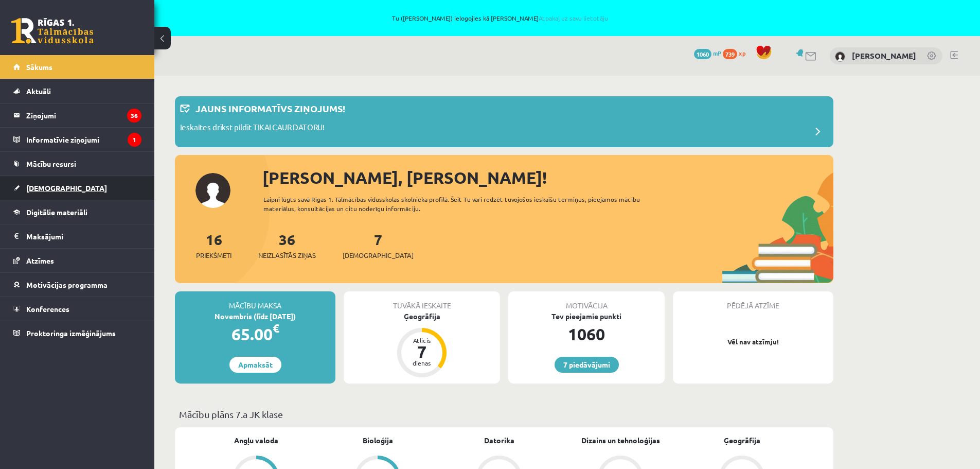  I want to click on a: Atzīmes, so click(77, 260).